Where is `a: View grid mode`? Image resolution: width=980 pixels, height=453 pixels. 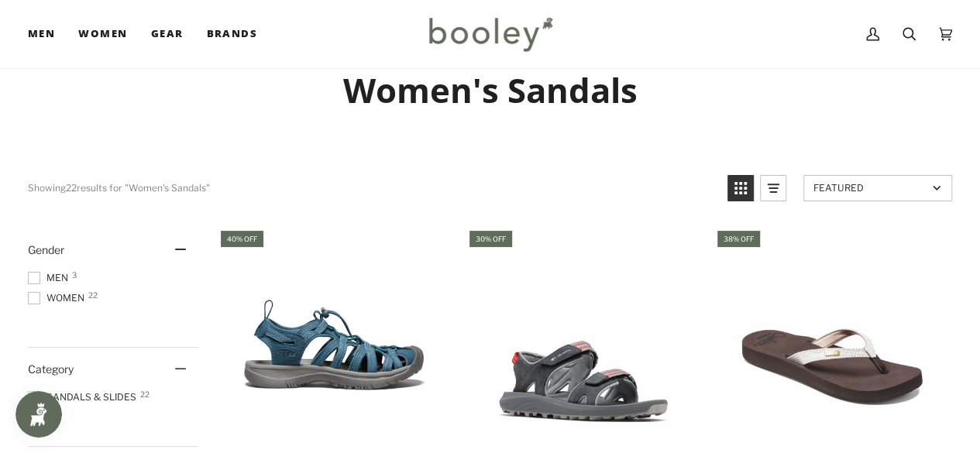 a: View grid mode is located at coordinates (740, 188).